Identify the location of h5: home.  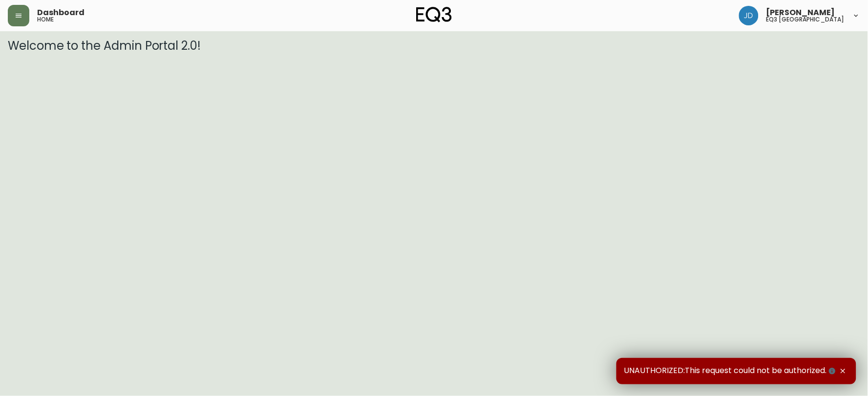
(46, 19).